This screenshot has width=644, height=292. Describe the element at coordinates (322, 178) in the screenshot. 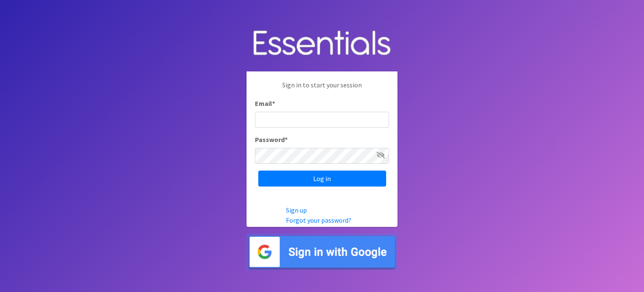

I see `input: Log in` at that location.